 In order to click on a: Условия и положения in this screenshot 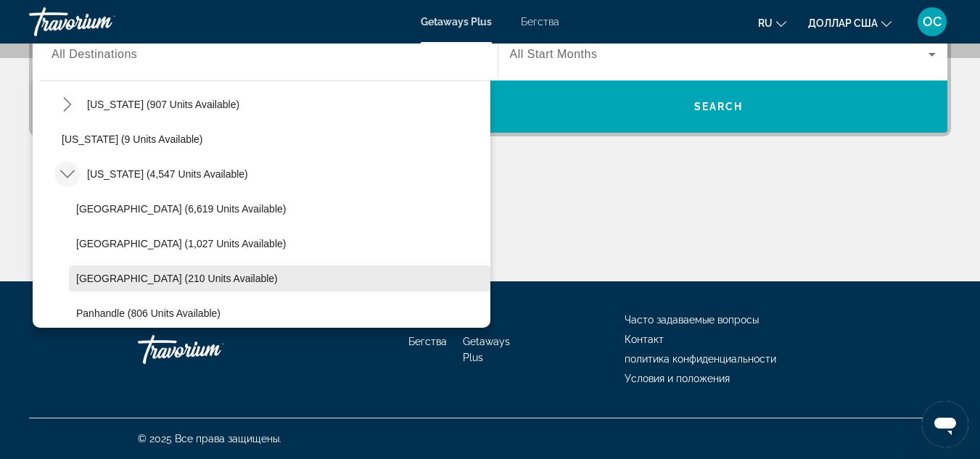, I will do `click(677, 379)`.